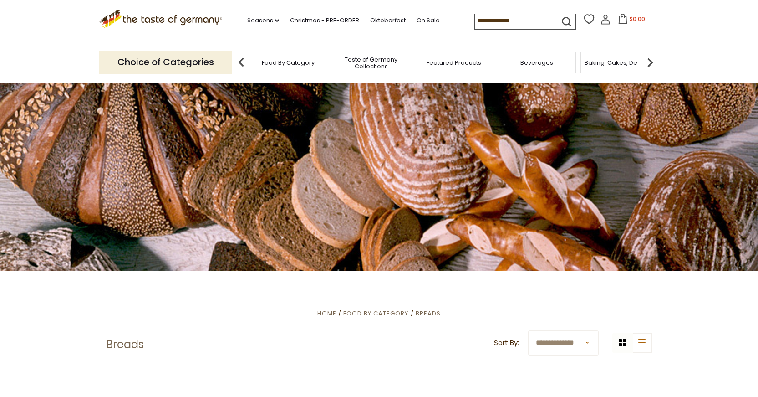 The height and width of the screenshot is (397, 758). Describe the element at coordinates (327, 313) in the screenshot. I see `a: Home` at that location.